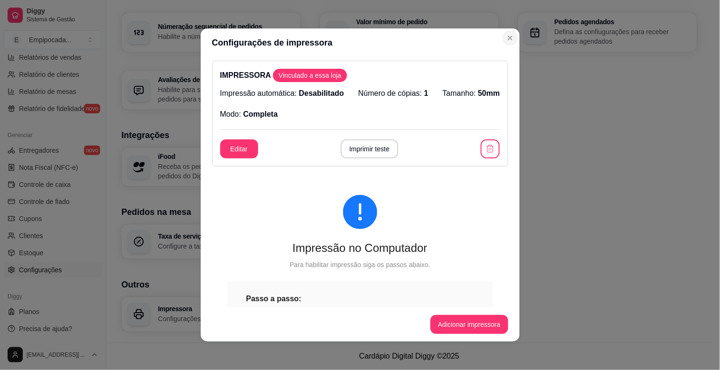  Describe the element at coordinates (510, 38) in the screenshot. I see `button: Close` at that location.